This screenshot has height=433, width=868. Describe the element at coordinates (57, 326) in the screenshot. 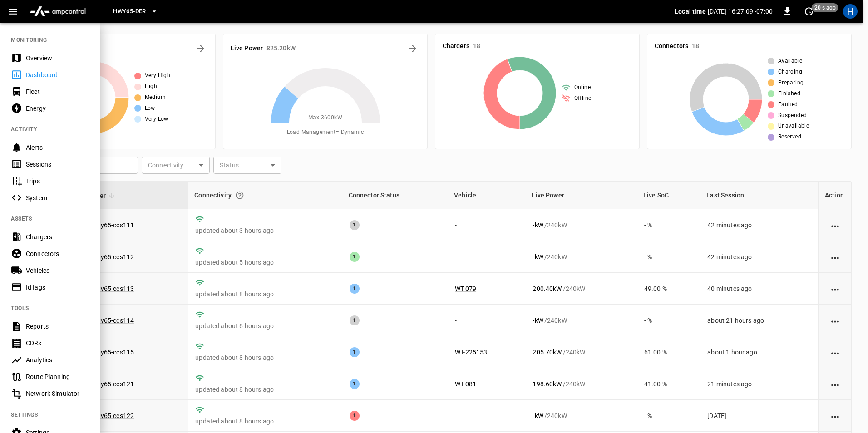

I see `div: Reports` at that location.